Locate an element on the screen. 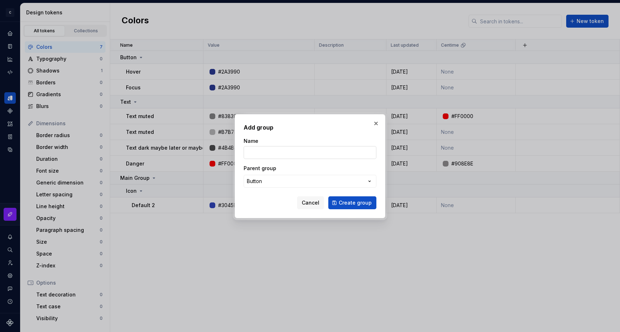  label: Parent group is located at coordinates (260, 168).